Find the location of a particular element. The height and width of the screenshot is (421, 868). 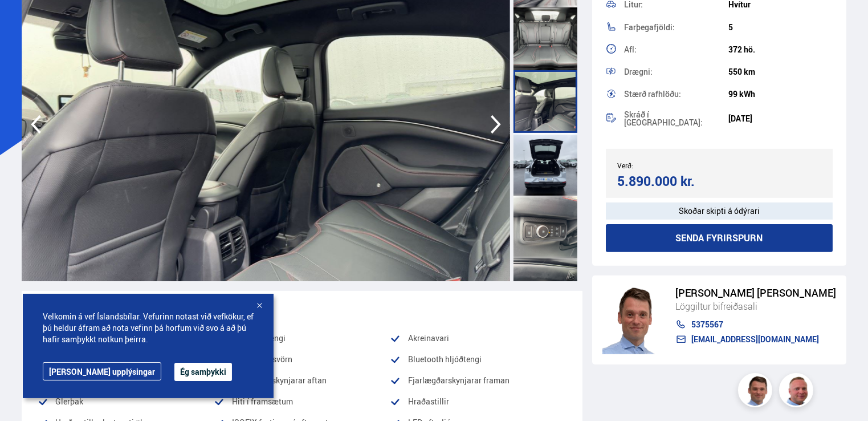

div: 372 hö. is located at coordinates (780, 50).